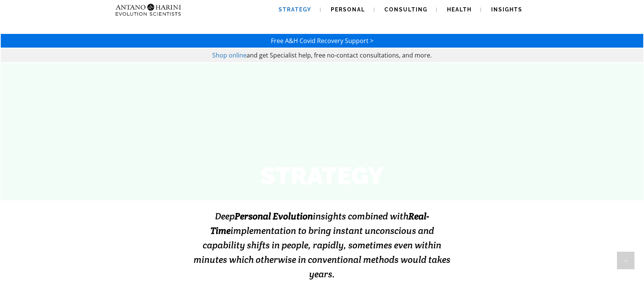 The image size is (644, 294). Describe the element at coordinates (322, 176) in the screenshot. I see `strong: STRATEGY` at that location.